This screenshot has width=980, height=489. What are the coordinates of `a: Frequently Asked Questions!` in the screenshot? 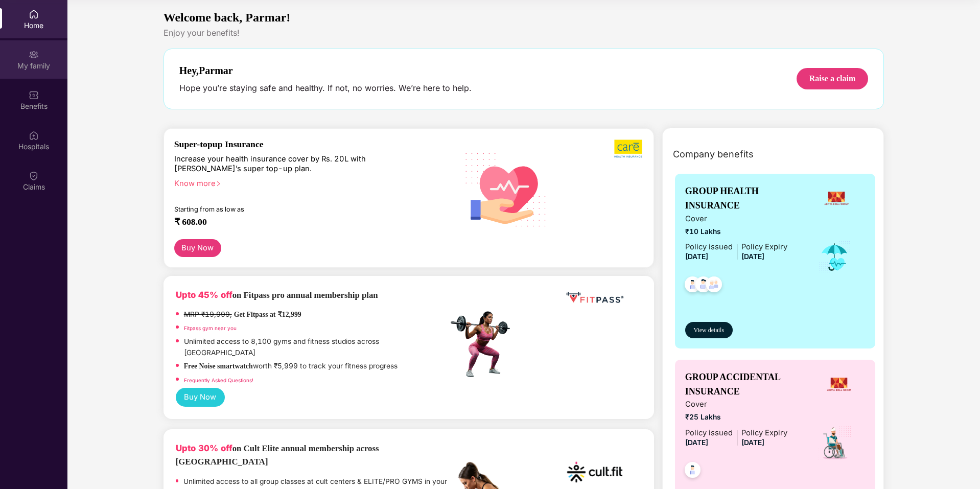 It's located at (219, 380).